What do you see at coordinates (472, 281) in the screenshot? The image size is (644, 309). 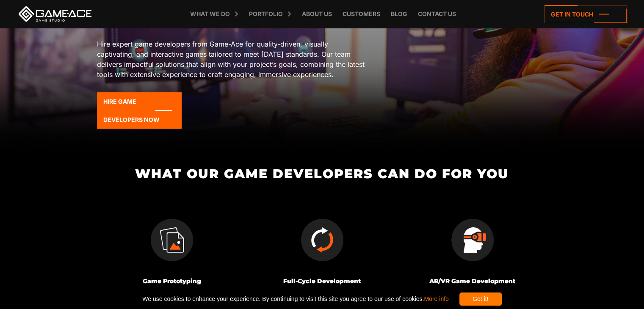 I see `h3: AR/VR Game Development` at bounding box center [472, 281].